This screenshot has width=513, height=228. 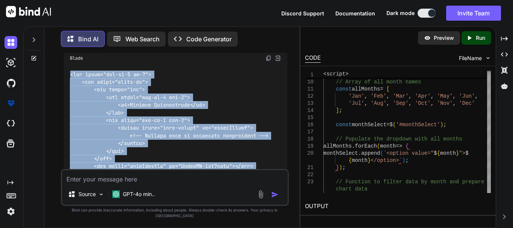 What do you see at coordinates (470, 58) in the screenshot?
I see `span: FileName` at bounding box center [470, 58].